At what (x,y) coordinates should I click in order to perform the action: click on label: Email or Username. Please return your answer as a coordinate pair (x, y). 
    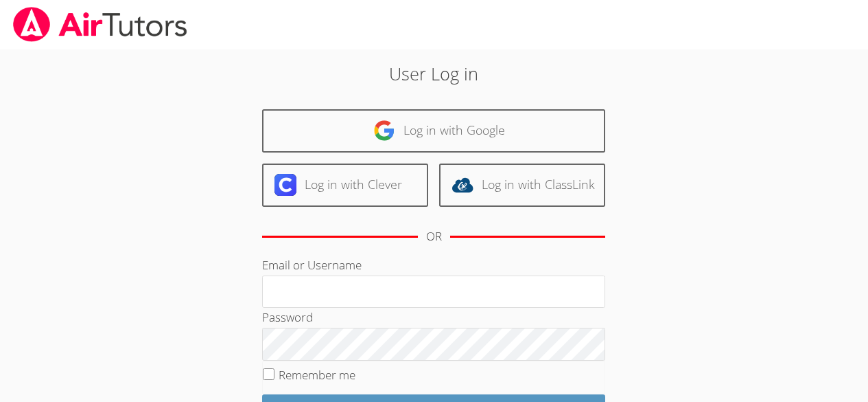
    Looking at the image, I should click on (312, 264).